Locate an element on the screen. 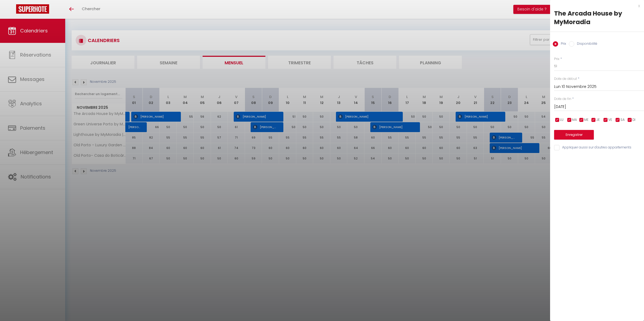  label: Date de fin is located at coordinates (563, 99).